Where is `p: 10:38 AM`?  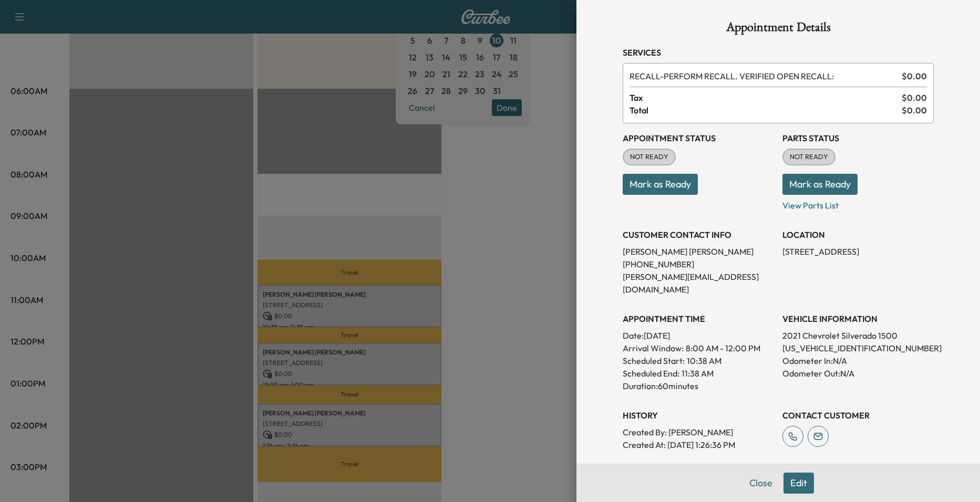
p: 10:38 AM is located at coordinates (704, 361).